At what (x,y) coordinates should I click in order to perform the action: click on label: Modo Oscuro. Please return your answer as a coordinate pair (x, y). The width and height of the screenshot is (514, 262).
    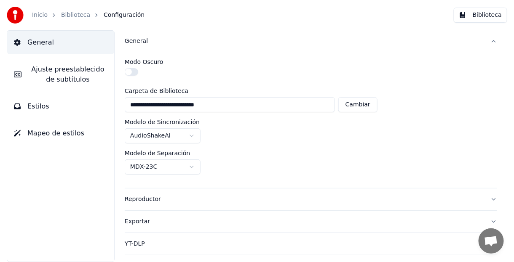
    Looking at the image, I should click on (144, 62).